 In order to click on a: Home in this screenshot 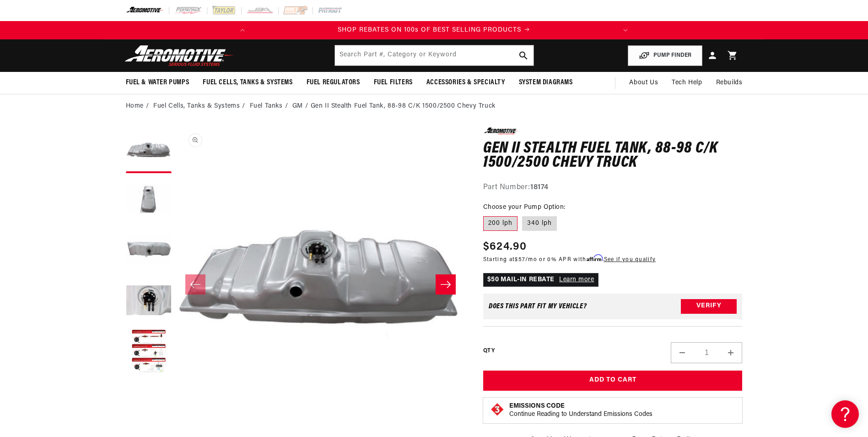, I will do `click(135, 106)`.